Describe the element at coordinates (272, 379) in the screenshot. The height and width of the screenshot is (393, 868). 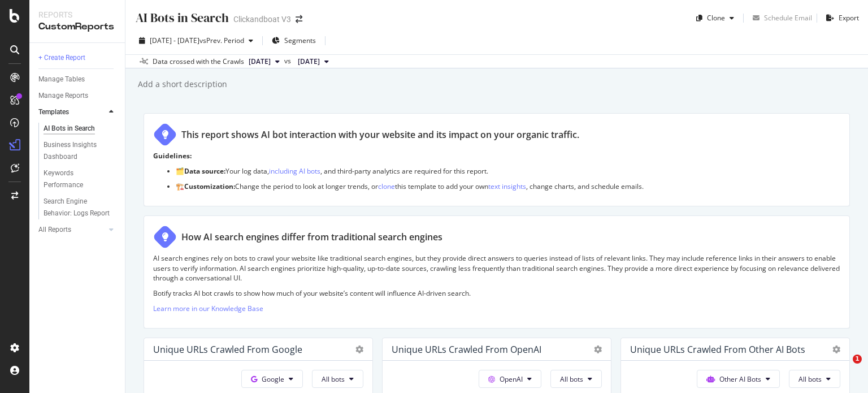
I see `button: Google` at that location.